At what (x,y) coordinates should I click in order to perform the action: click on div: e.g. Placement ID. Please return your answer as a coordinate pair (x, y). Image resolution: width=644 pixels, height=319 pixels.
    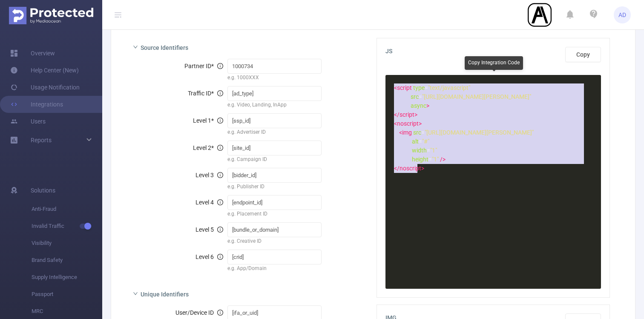
    Looking at the image, I should click on (275, 215).